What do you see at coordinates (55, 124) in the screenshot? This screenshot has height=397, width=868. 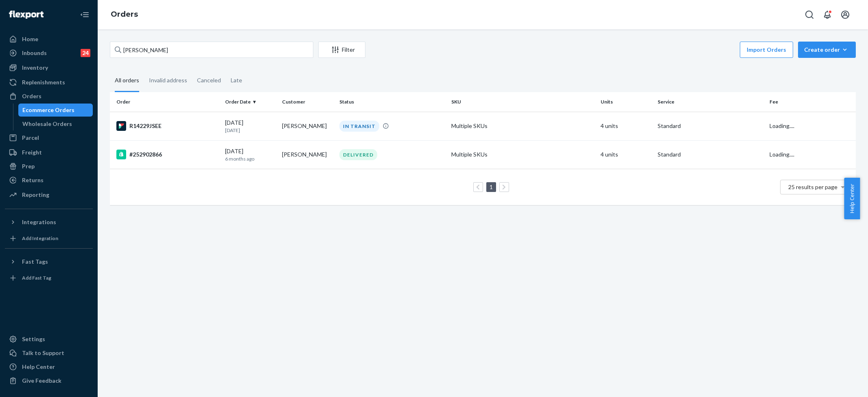 I see `a: Wholesale Orders` at bounding box center [55, 124].